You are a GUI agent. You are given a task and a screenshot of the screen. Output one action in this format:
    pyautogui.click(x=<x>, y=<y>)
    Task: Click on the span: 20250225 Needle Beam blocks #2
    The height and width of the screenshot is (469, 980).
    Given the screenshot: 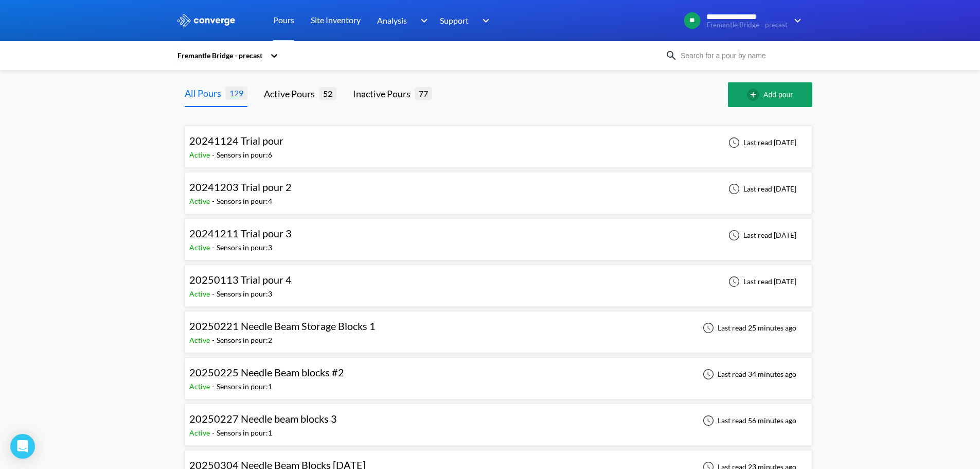 What is the action you would take?
    pyautogui.click(x=266, y=372)
    